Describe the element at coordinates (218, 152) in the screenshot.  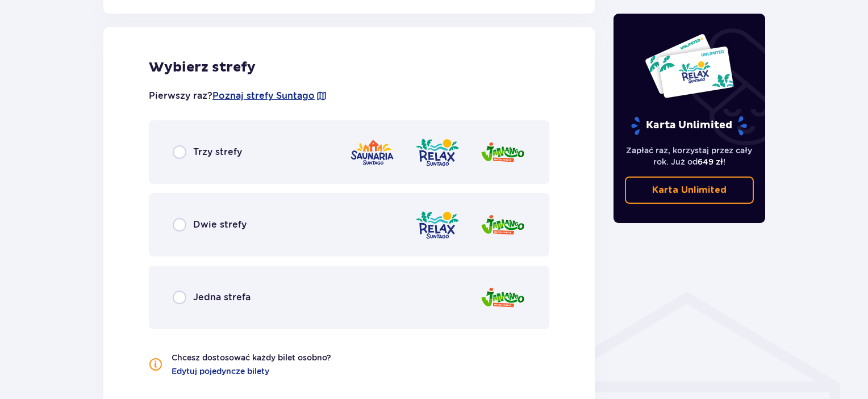
I see `p: Trzy strefy` at that location.